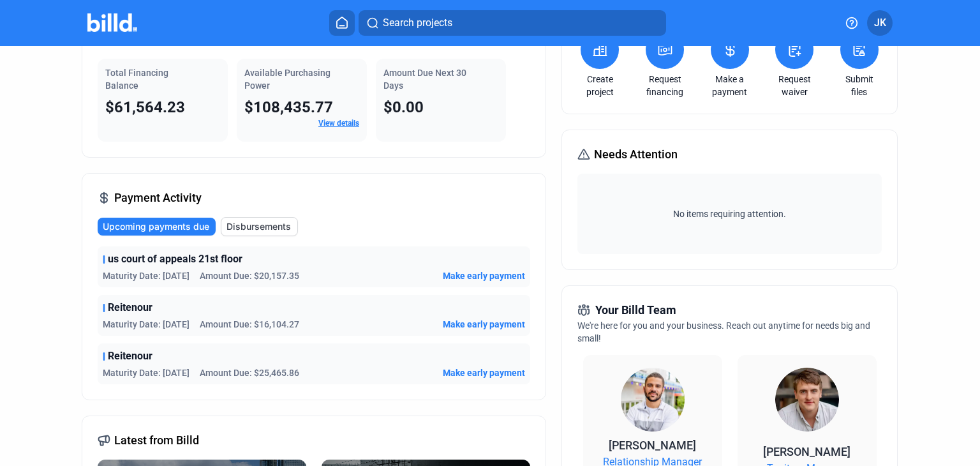 The width and height of the screenshot is (980, 466). Describe the element at coordinates (600, 86) in the screenshot. I see `a: Create project` at that location.